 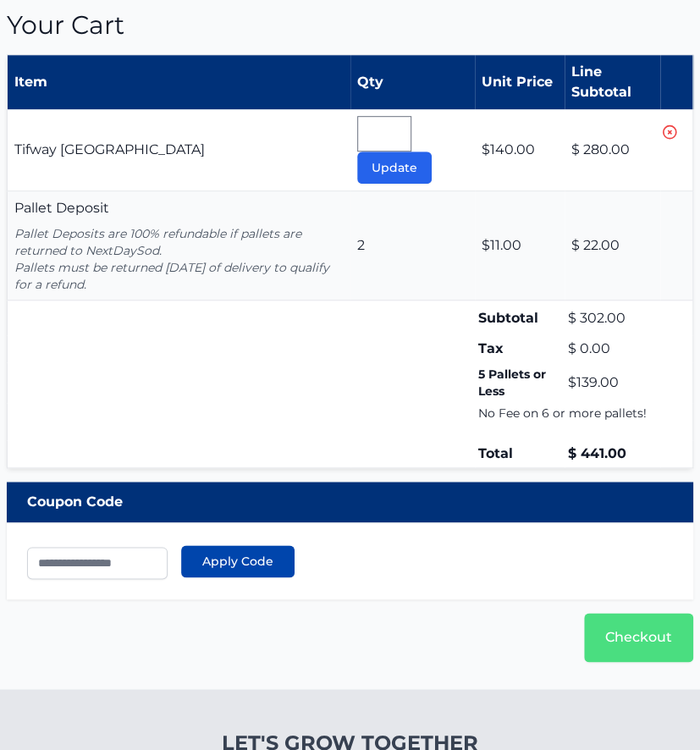 I want to click on th: Unit Price, so click(x=520, y=83).